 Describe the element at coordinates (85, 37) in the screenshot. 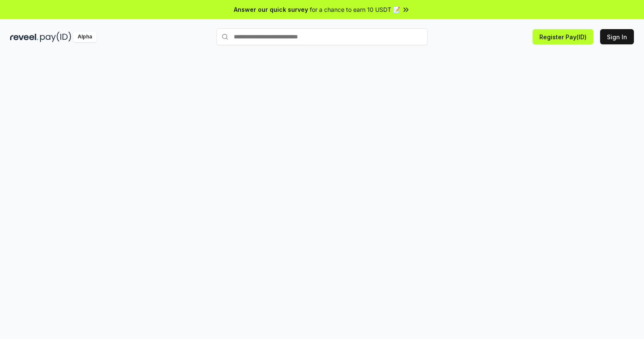

I see `div: Alpha` at that location.